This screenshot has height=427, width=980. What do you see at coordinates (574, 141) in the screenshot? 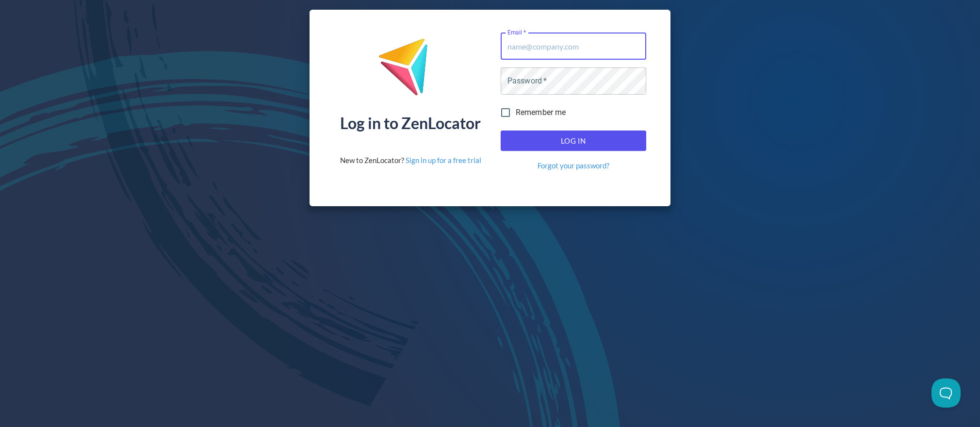
I see `span: Log In` at bounding box center [574, 141].